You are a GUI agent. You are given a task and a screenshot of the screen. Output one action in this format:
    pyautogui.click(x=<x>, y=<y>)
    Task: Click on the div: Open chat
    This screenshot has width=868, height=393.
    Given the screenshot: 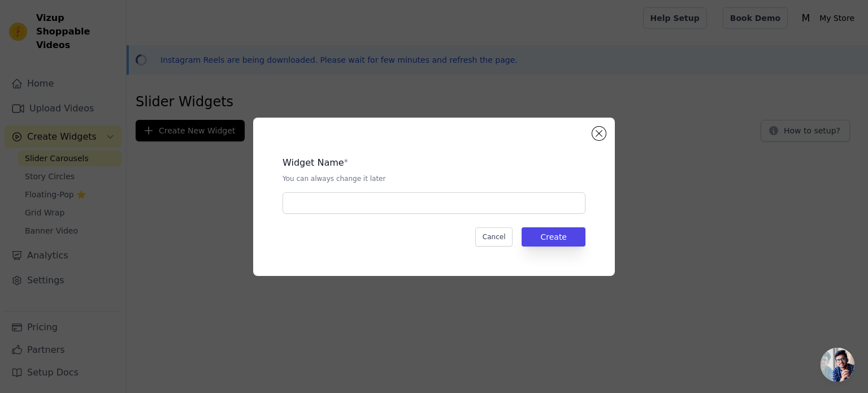 What is the action you would take?
    pyautogui.click(x=838, y=365)
    